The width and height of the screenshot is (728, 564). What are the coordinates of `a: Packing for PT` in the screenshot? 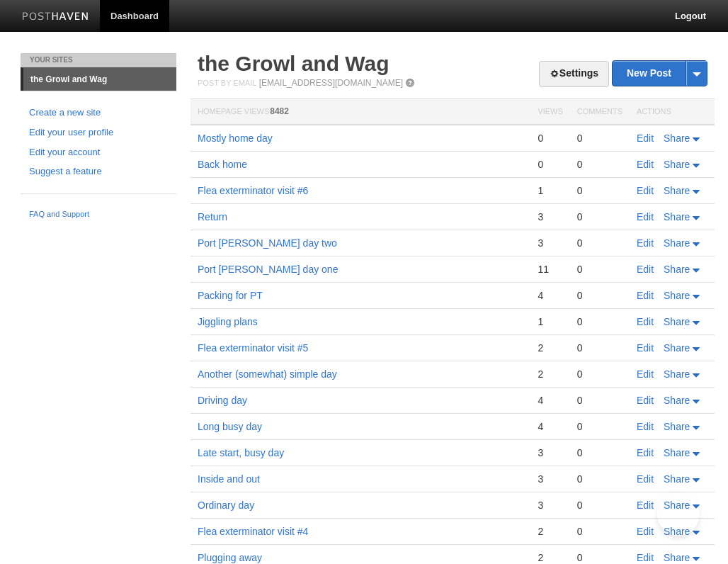 It's located at (230, 295).